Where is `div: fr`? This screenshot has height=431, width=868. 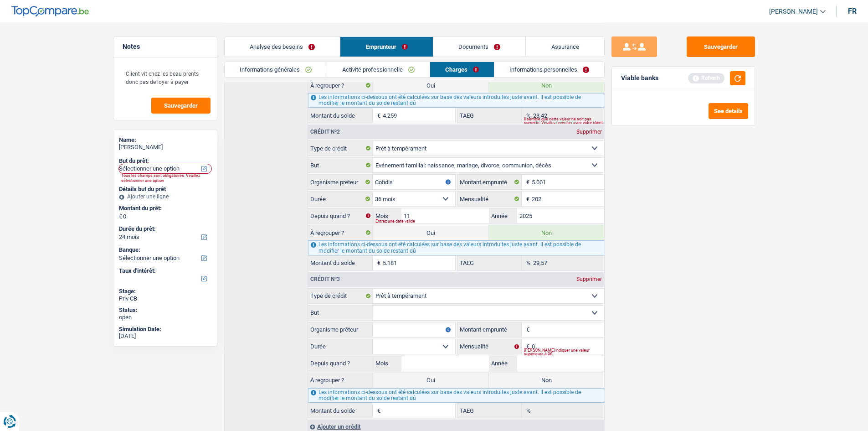 div: fr is located at coordinates (852, 11).